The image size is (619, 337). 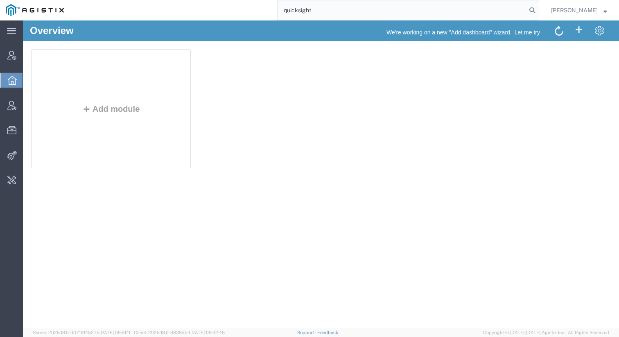 I want to click on a: Let me try, so click(x=504, y=12).